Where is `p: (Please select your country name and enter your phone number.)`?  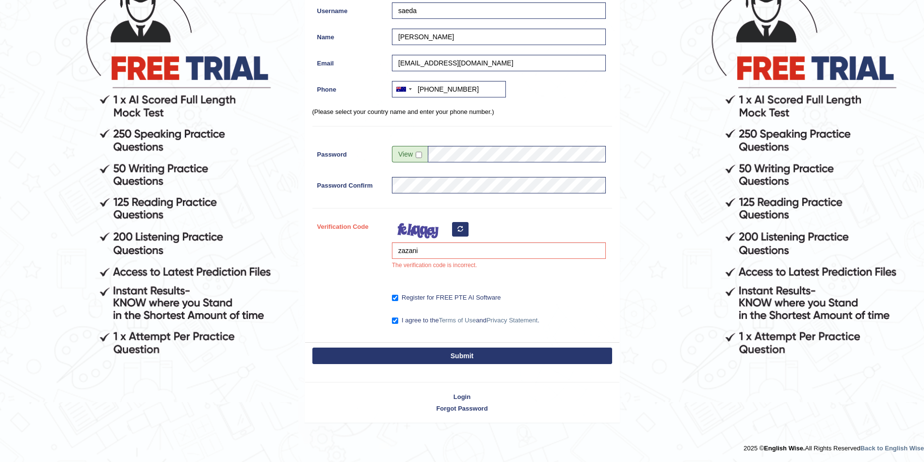 p: (Please select your country name and enter your phone number.) is located at coordinates (462, 112).